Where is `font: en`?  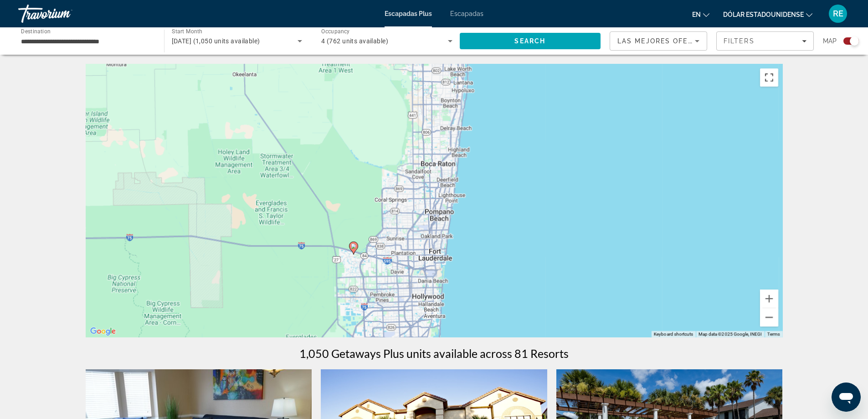
font: en is located at coordinates (697, 15).